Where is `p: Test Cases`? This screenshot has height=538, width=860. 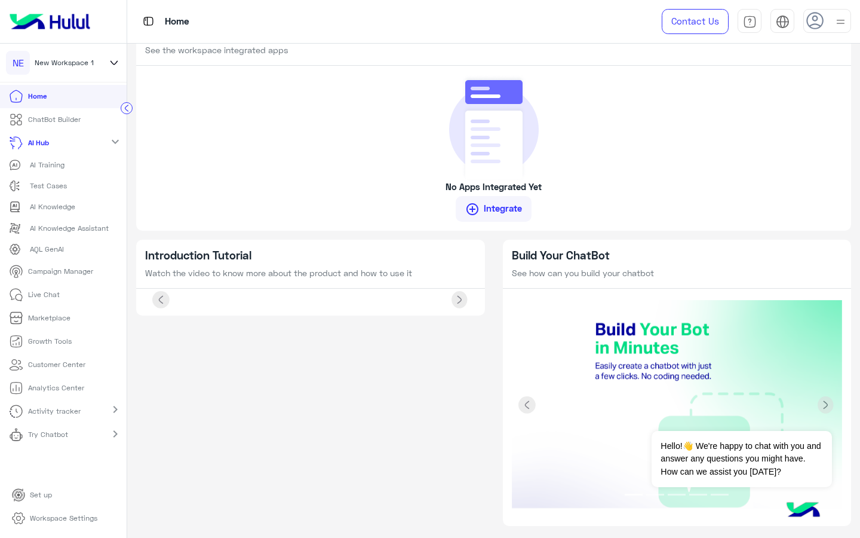
p: Test Cases is located at coordinates (48, 186).